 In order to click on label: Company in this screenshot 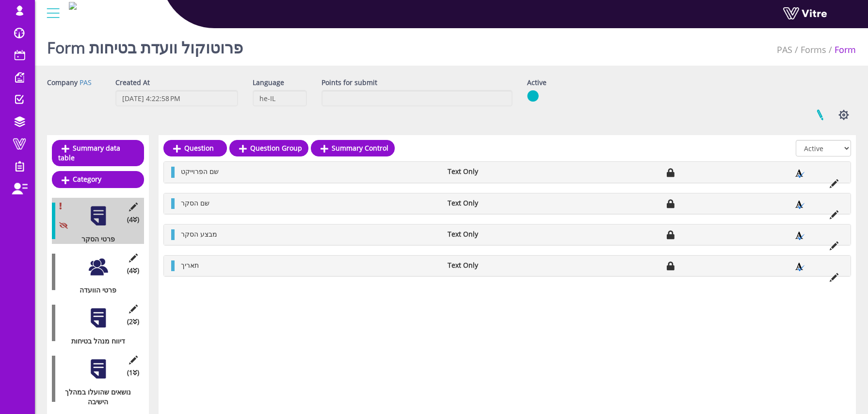, I will do `click(62, 82)`.